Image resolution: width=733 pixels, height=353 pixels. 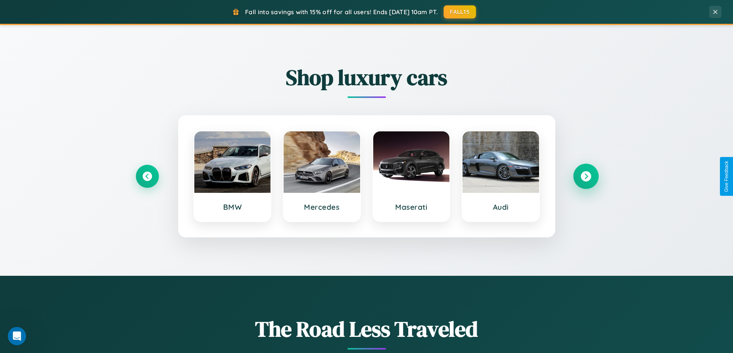 What do you see at coordinates (366, 329) in the screenshot?
I see `h1: The Road Less Traveled` at bounding box center [366, 329].